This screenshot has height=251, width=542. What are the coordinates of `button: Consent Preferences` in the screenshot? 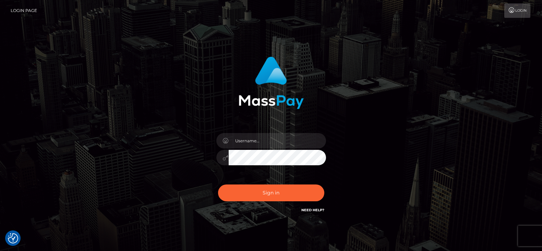 It's located at (13, 238).